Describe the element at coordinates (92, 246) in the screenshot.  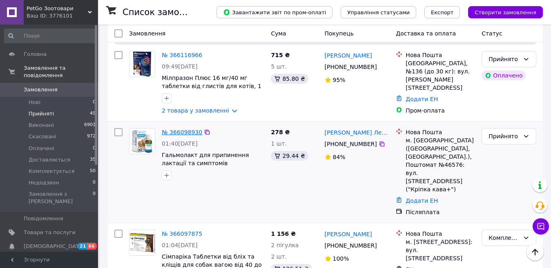
I see `span: 66` at that location.